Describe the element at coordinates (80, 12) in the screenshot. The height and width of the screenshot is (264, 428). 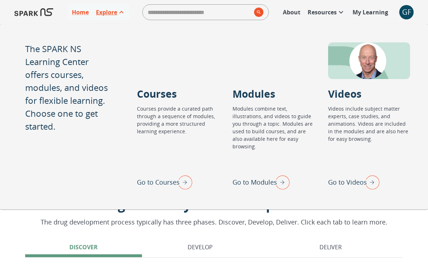
I see `a: Home` at that location.